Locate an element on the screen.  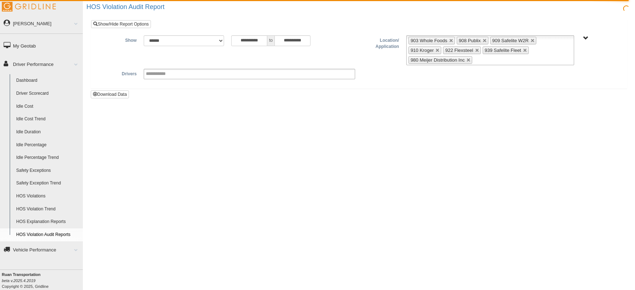
a: Driver Scorecard is located at coordinates (48, 94).